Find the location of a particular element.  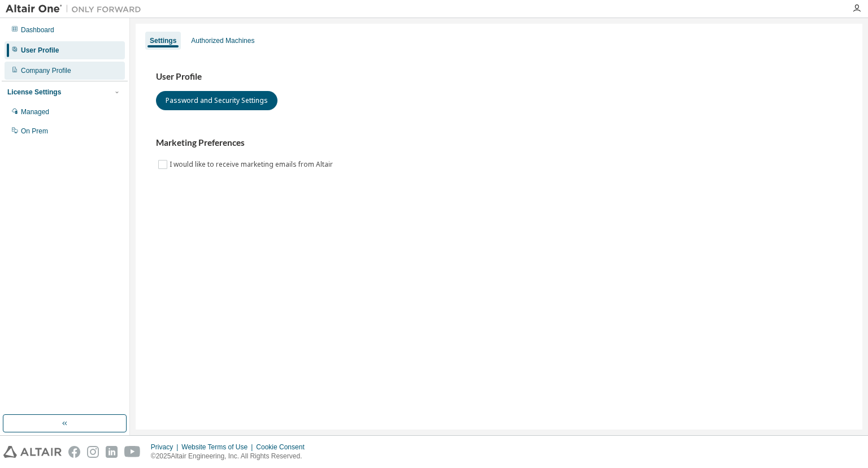

div: User Profile is located at coordinates (39, 50).